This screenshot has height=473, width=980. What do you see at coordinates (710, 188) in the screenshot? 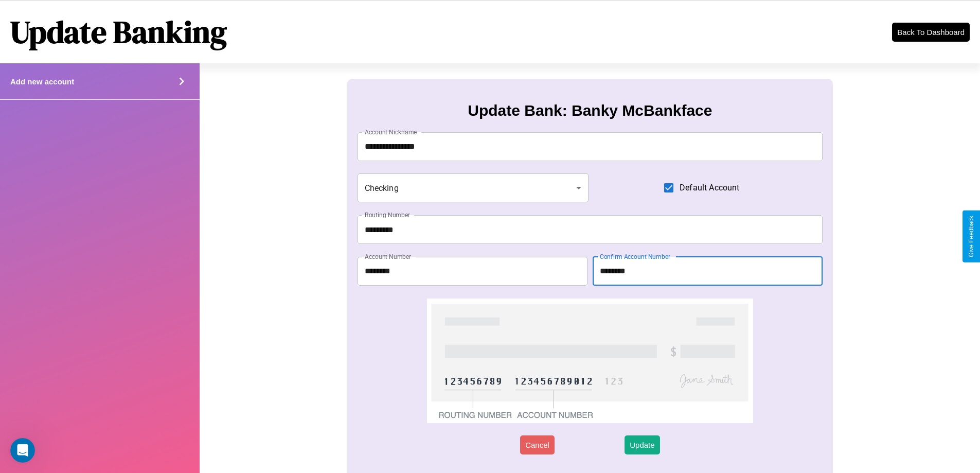
I see `span: Default Account` at bounding box center [710, 188].